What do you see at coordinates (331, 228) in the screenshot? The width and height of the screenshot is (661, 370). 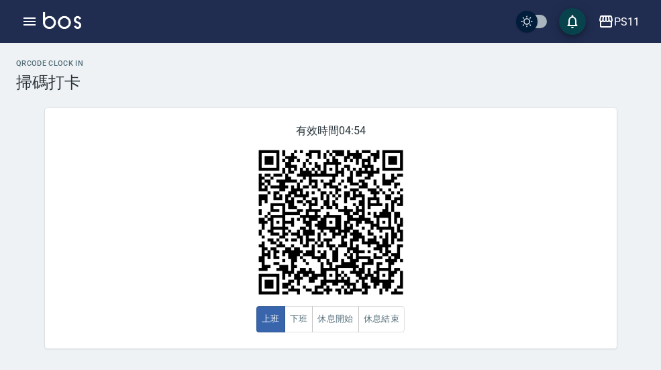 I see `div: 有效時間 04:54` at bounding box center [331, 228].